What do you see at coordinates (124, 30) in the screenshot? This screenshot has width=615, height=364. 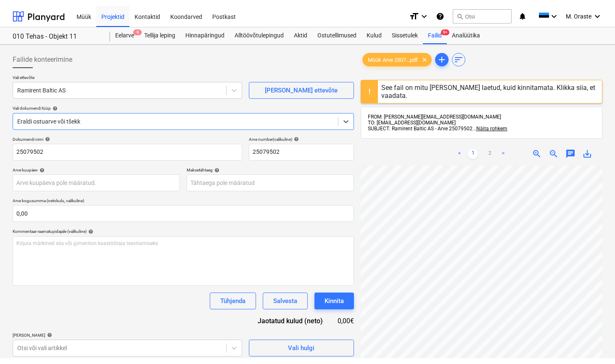 I see `a: Eelarve9` at bounding box center [124, 30].